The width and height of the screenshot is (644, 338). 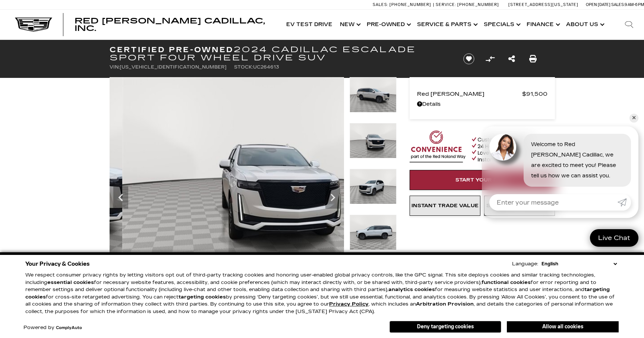 I want to click on a: Cadillac Dark Logo with Cadillac White Text, so click(x=33, y=25).